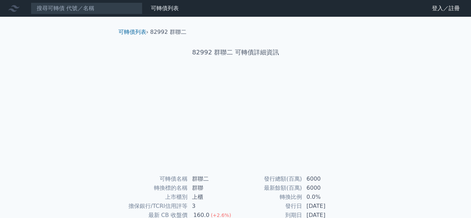 This screenshot has width=471, height=218. Describe the element at coordinates (326, 197) in the screenshot. I see `td: 0.0%` at that location.